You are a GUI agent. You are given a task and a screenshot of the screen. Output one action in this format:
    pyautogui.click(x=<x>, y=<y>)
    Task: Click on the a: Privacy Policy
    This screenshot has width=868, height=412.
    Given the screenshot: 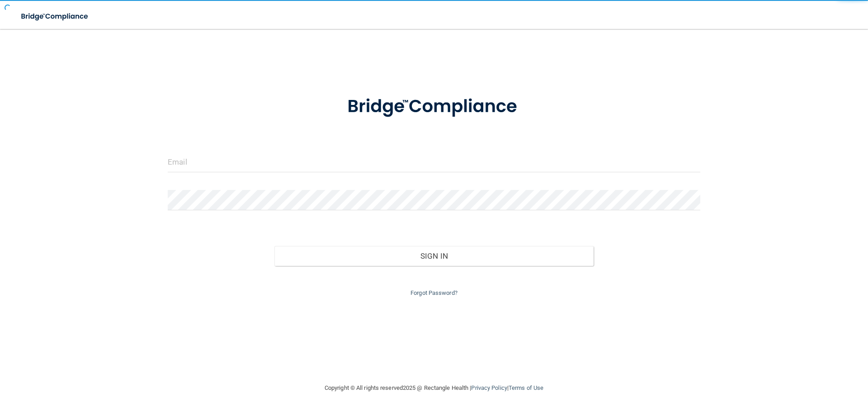 What is the action you would take?
    pyautogui.click(x=489, y=387)
    